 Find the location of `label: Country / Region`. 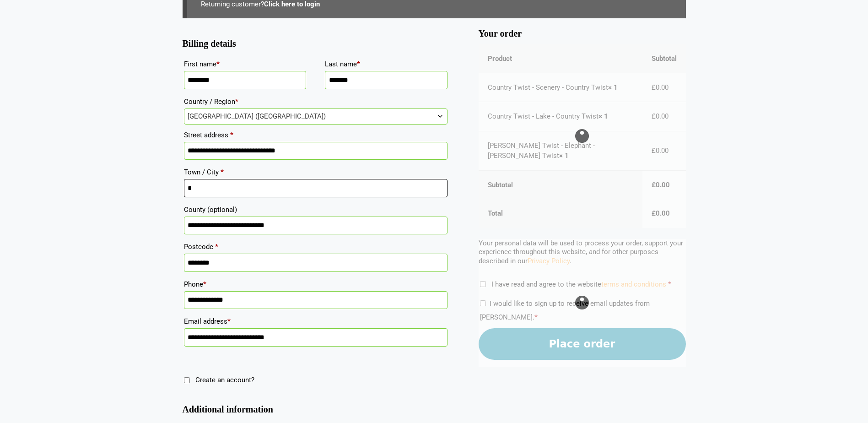

label: Country / Region is located at coordinates (316, 101).